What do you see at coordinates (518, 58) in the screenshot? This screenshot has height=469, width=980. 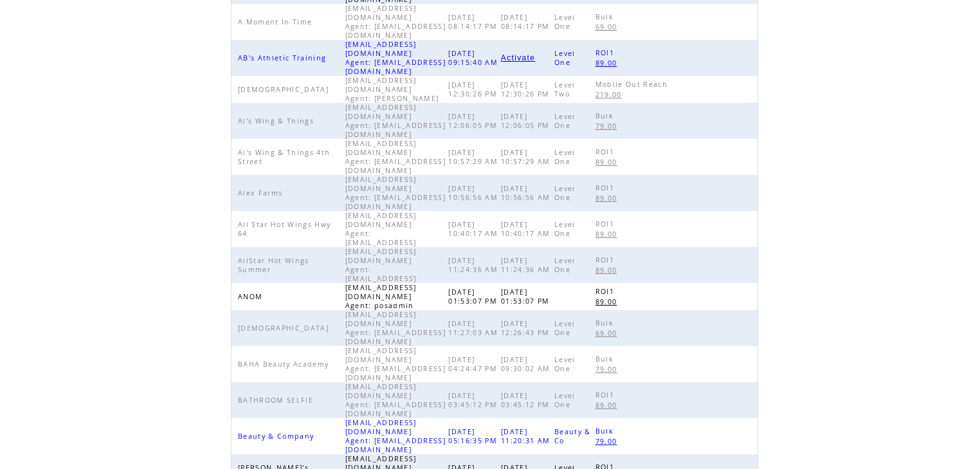 I see `a: Activate` at bounding box center [518, 58].